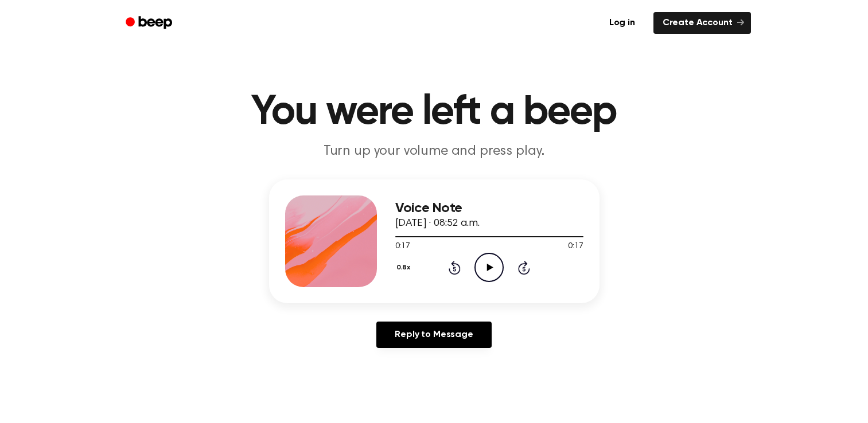 The image size is (868, 423). I want to click on p: Turn up your volume and press play., so click(434, 151).